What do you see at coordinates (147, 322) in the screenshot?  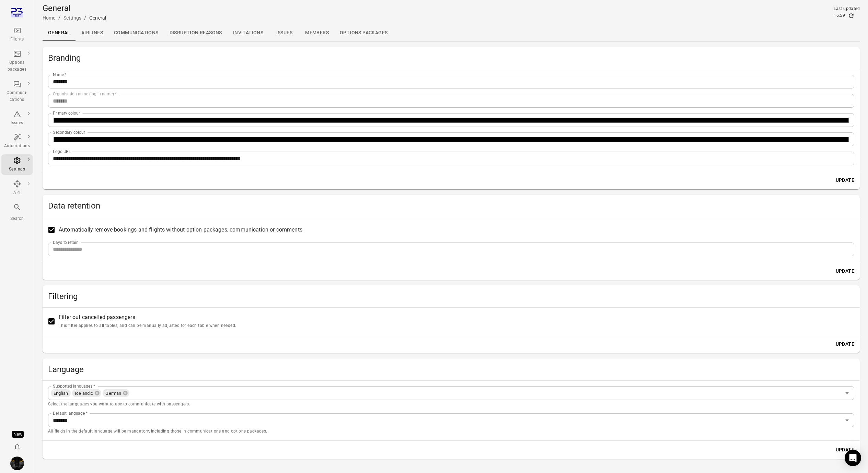 I see `span: Filter out cancelled passengers` at bounding box center [147, 322].